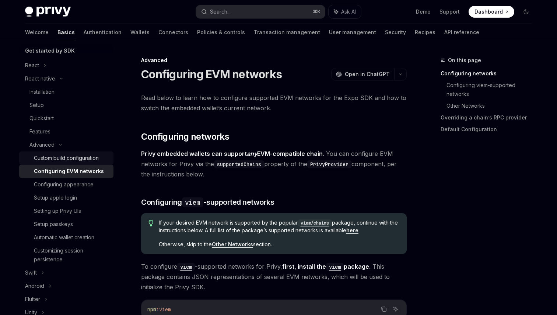 Image resolution: width=557 pixels, height=315 pixels. I want to click on code: supportedChains, so click(239, 165).